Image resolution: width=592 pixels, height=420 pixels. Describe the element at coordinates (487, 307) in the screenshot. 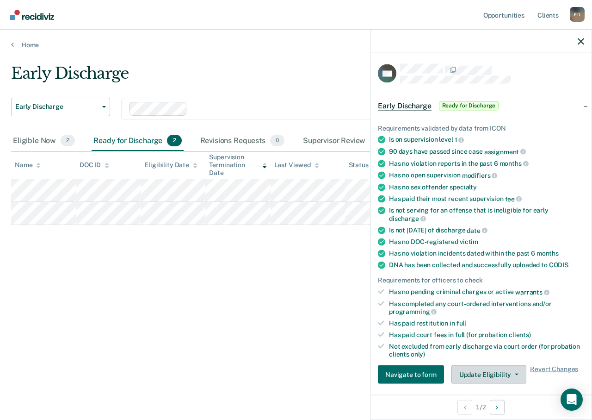

I see `div: Has completed any court-ordered interventions and/or` at that location.